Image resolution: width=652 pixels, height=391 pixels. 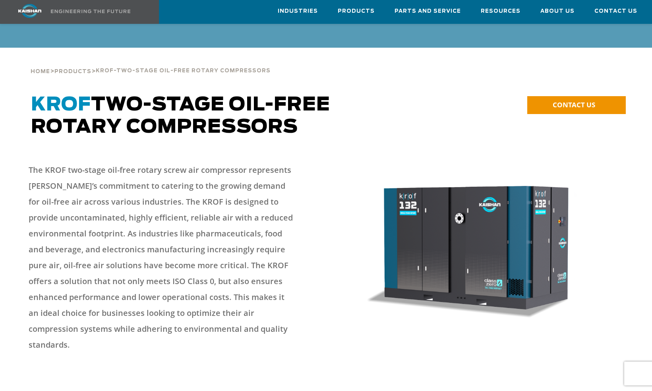 I want to click on a: Parts and Service, so click(x=428, y=11).